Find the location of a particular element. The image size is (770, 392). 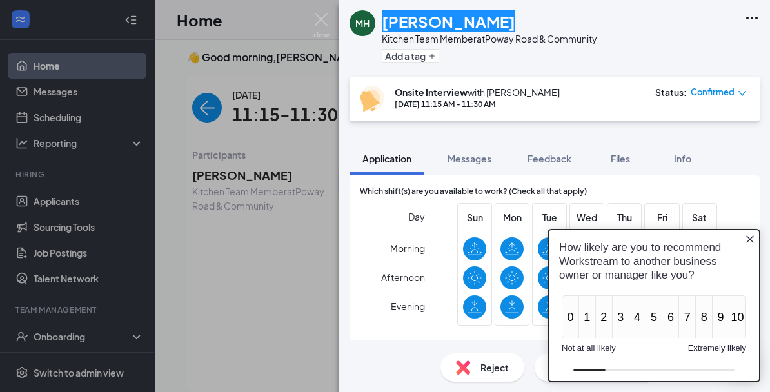

span: Confirmed is located at coordinates (713, 92).